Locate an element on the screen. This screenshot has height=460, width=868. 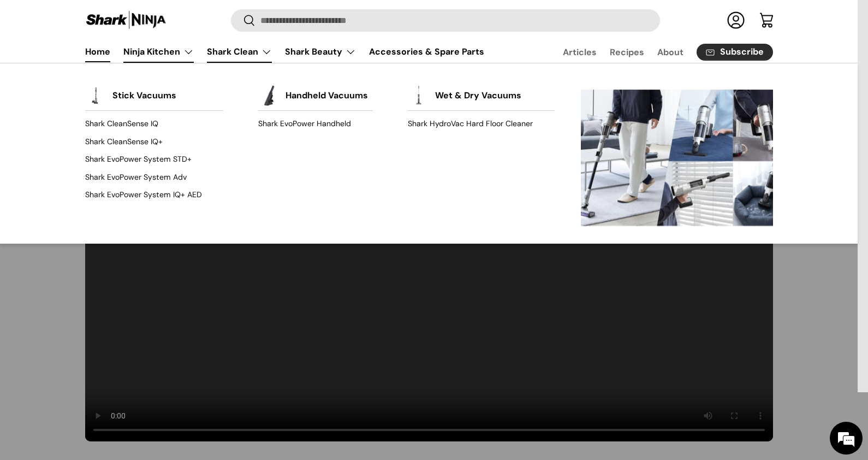
a: Shark Ninja Philippines is located at coordinates (126, 20).